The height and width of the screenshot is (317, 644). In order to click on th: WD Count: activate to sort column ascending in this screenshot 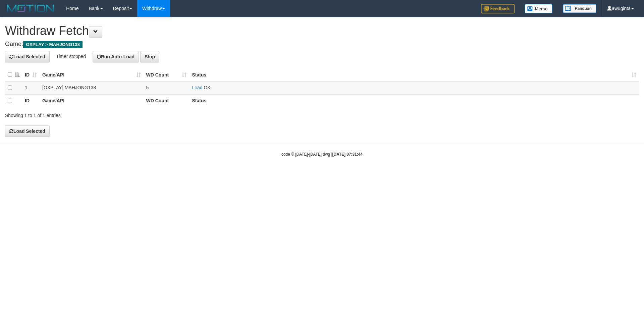, I will do `click(167, 75)`.